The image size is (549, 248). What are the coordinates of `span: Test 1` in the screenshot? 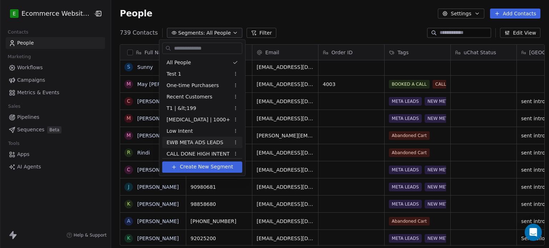 It's located at (174, 74).